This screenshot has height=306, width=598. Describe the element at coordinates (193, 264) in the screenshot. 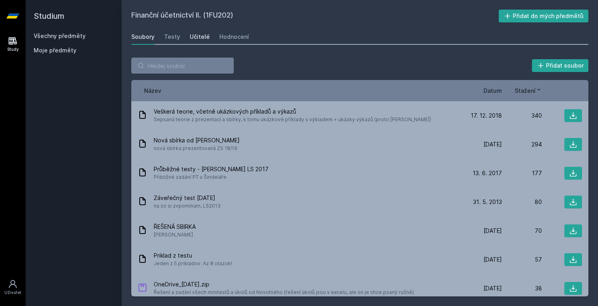

I see `span: Jeden z 5 prikladov. Az 8 otazok!` at that location.